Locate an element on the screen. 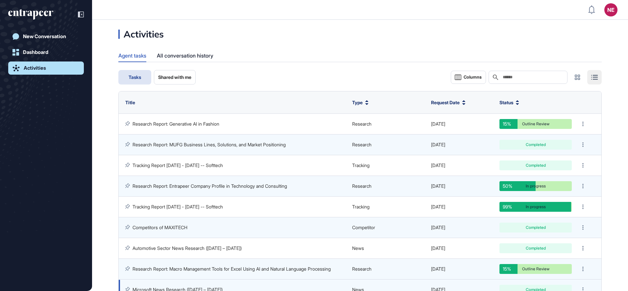 The image size is (628, 291). div: NE is located at coordinates (610, 10).